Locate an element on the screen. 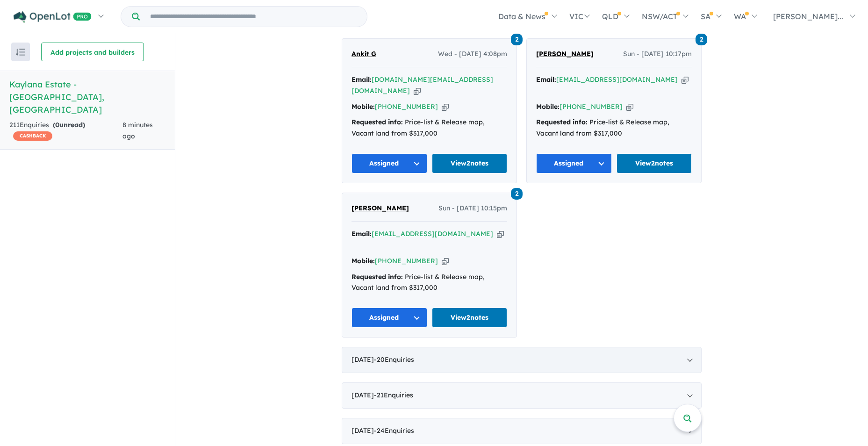 This screenshot has width=868, height=446. img: Openlot PRO Logo White is located at coordinates (52, 17).